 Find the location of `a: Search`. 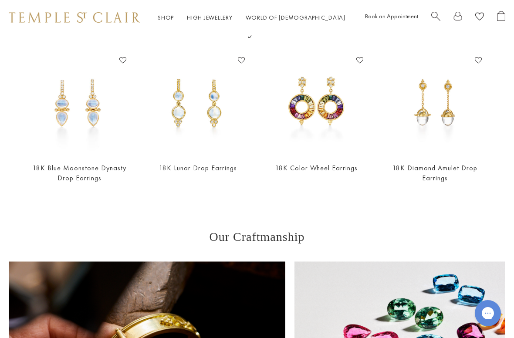

a: Search is located at coordinates (436, 17).